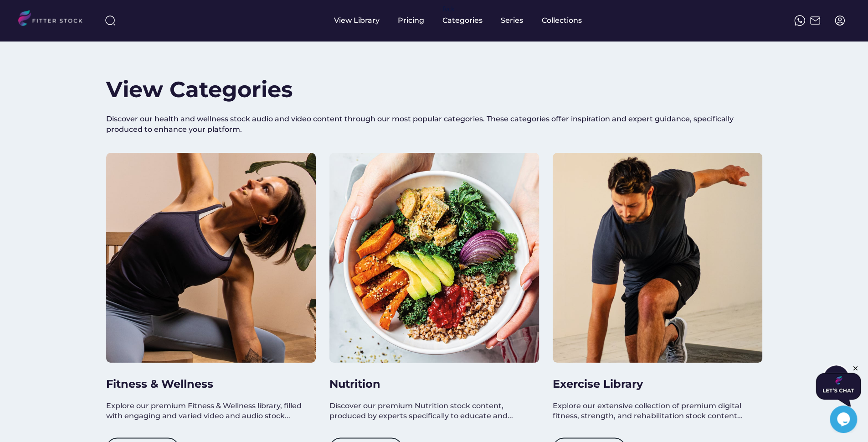 The height and width of the screenshot is (442, 868). Describe the element at coordinates (449, 9) in the screenshot. I see `div: fvck` at that location.